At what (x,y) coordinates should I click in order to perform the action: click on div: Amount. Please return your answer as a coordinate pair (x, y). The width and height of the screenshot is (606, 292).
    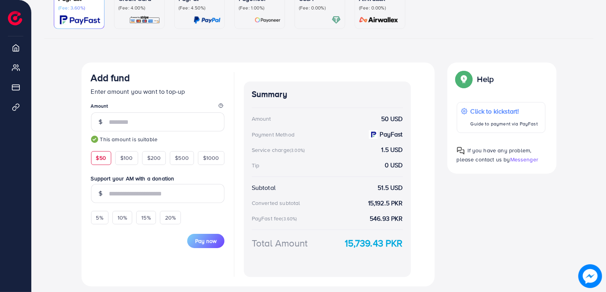
    Looking at the image, I should click on (261, 119).